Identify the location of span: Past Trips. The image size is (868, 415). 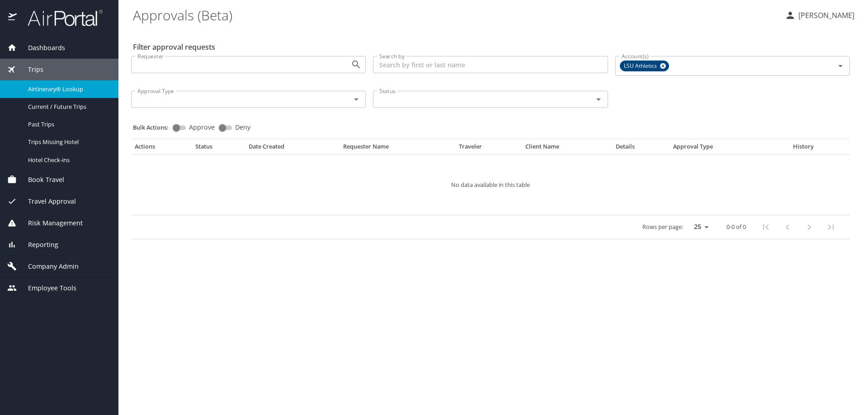
(68, 125).